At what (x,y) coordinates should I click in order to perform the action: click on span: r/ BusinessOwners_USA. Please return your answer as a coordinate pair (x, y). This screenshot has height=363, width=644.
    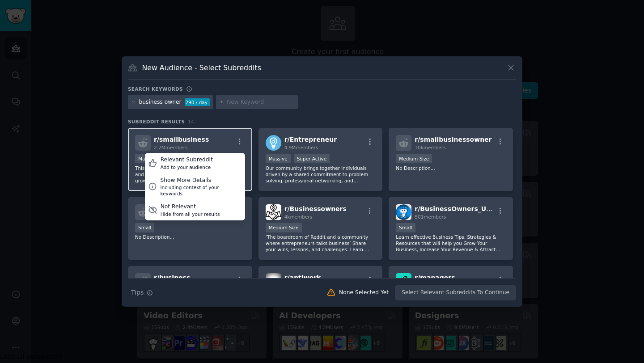
    Looking at the image, I should click on (455, 209).